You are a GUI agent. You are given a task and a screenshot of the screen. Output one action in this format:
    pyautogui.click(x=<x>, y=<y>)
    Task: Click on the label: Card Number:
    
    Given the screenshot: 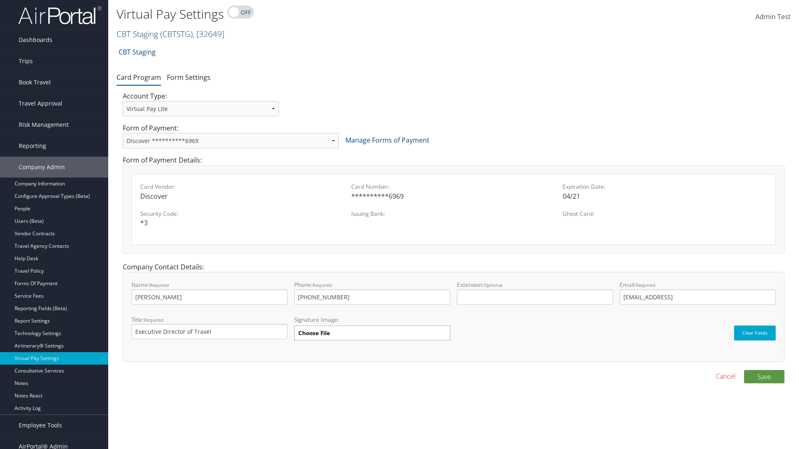 What is the action you would take?
    pyautogui.click(x=453, y=187)
    